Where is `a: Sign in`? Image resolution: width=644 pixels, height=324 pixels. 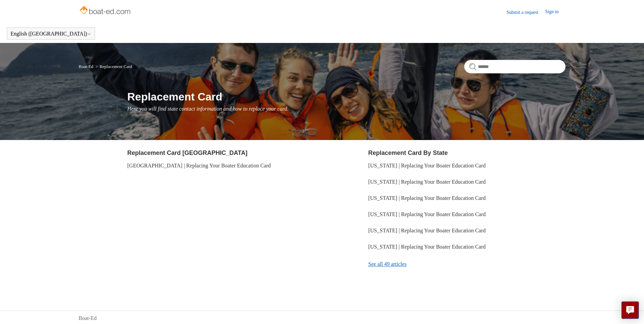 a: Sign in is located at coordinates (555, 12).